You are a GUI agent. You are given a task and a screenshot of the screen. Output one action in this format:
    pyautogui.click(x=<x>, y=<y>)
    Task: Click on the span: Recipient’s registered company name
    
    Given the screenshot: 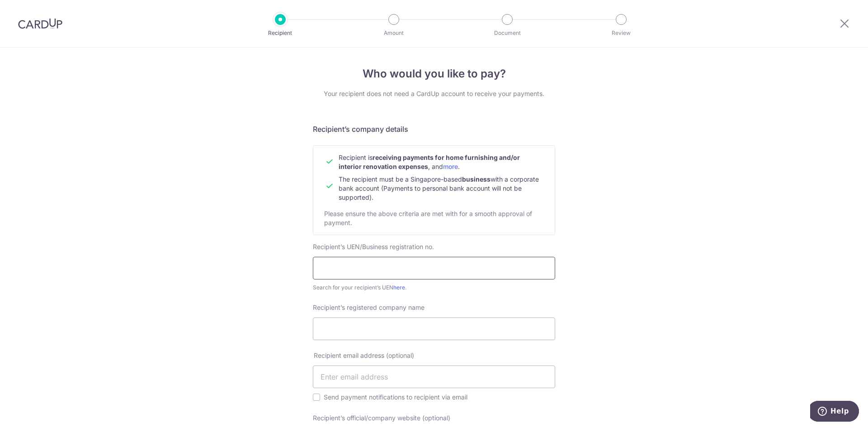 What is the action you would take?
    pyautogui.click(x=368, y=307)
    